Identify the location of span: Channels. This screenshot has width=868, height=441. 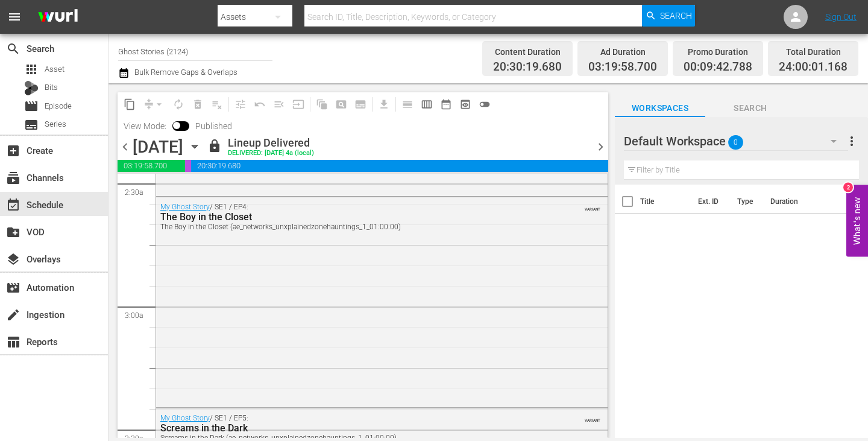
(13, 178).